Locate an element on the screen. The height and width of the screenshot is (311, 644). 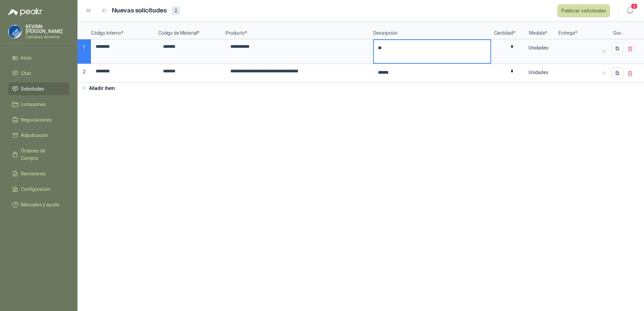
p: Doc is located at coordinates (617, 30).